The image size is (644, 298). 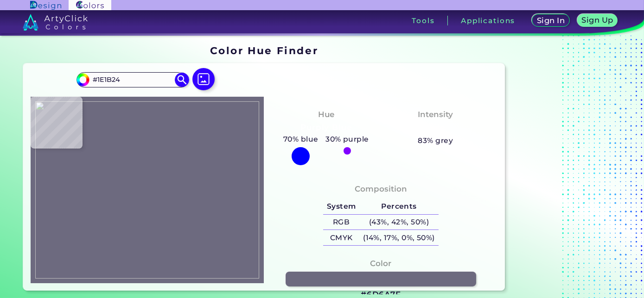 What do you see at coordinates (326, 115) in the screenshot?
I see `h4: Hue` at bounding box center [326, 115].